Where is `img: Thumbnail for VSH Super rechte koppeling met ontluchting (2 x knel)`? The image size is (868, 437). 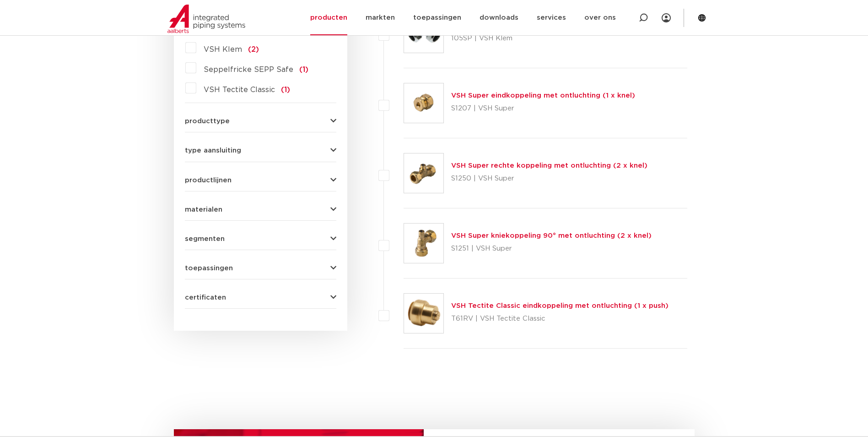 img: Thumbnail for VSH Super rechte koppeling met ontluchting (2 x knel) is located at coordinates (424, 173).